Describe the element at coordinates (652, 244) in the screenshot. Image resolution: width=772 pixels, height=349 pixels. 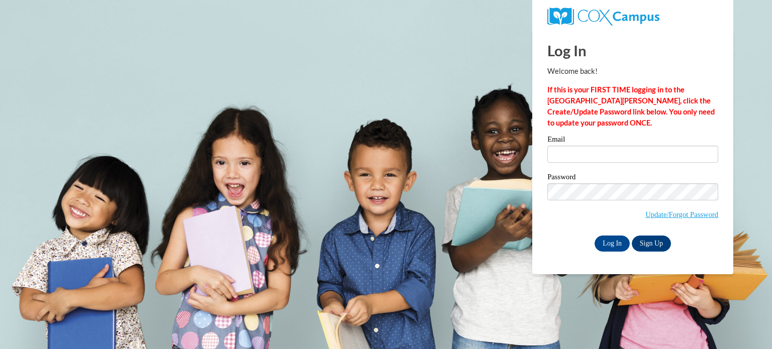
I see `a: Sign Up` at that location.